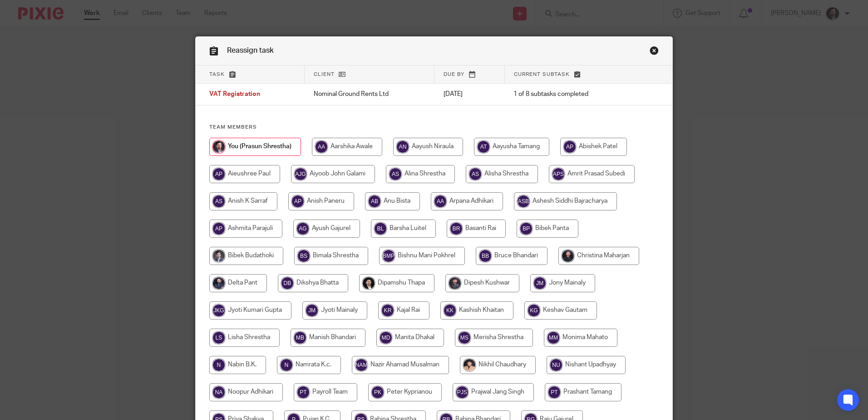 Image resolution: width=868 pixels, height=420 pixels. I want to click on span: Current subtask, so click(542, 74).